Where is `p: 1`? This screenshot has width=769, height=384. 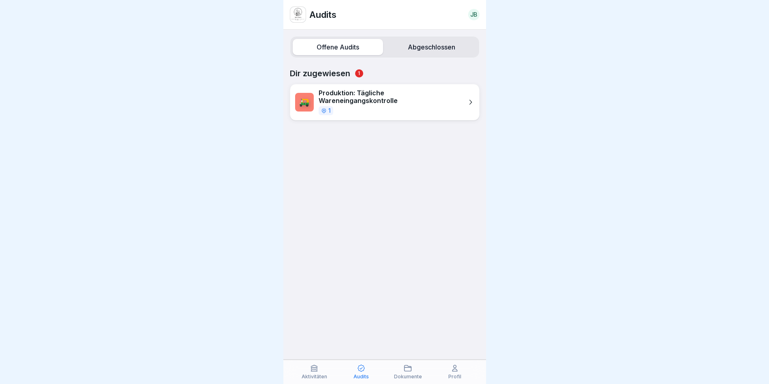 p: 1 is located at coordinates (330, 111).